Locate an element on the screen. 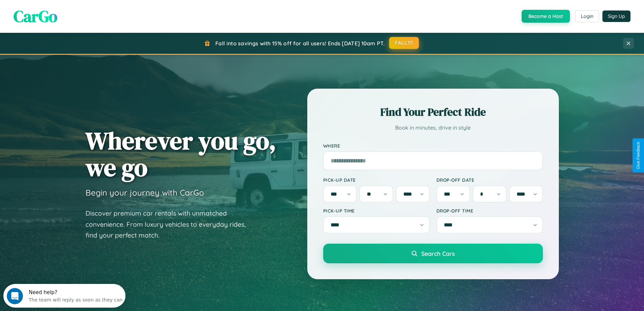 Image resolution: width=644 pixels, height=311 pixels. span: Search Cars is located at coordinates (438, 253).